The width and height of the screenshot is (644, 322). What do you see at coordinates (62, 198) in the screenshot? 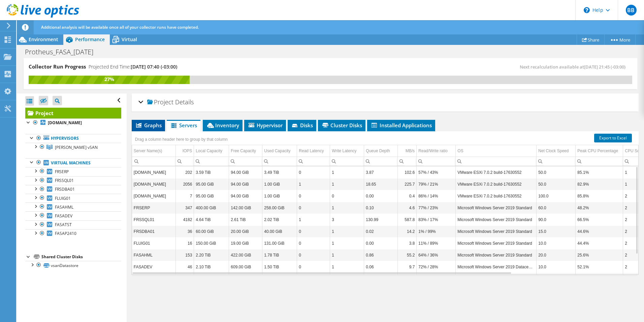
I see `span: FLUIG01` at bounding box center [62, 198].